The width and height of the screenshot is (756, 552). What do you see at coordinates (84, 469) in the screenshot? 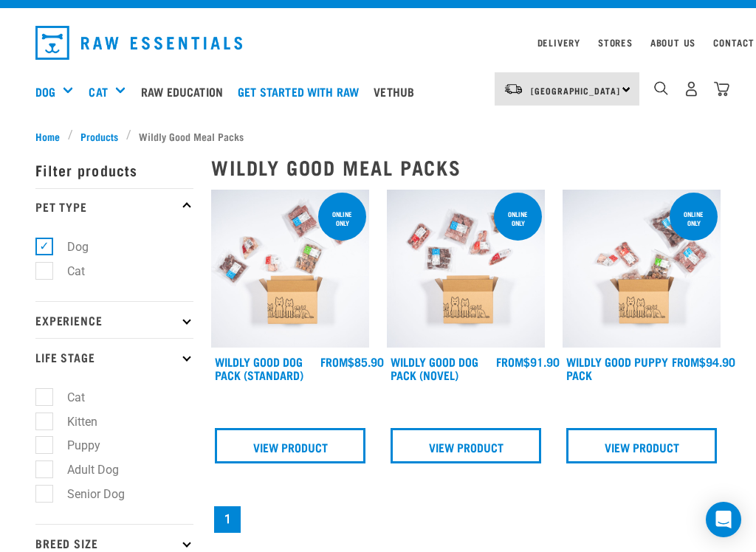
I see `label: Adult Dog` at bounding box center [84, 469].